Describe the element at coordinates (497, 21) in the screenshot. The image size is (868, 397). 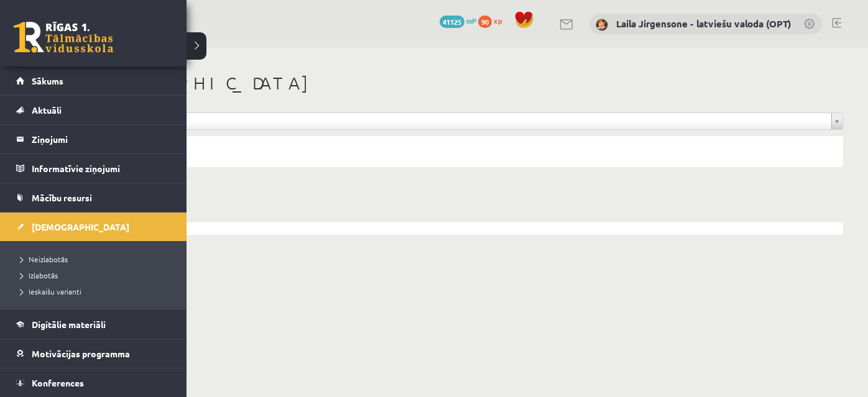
I see `span: xp` at that location.